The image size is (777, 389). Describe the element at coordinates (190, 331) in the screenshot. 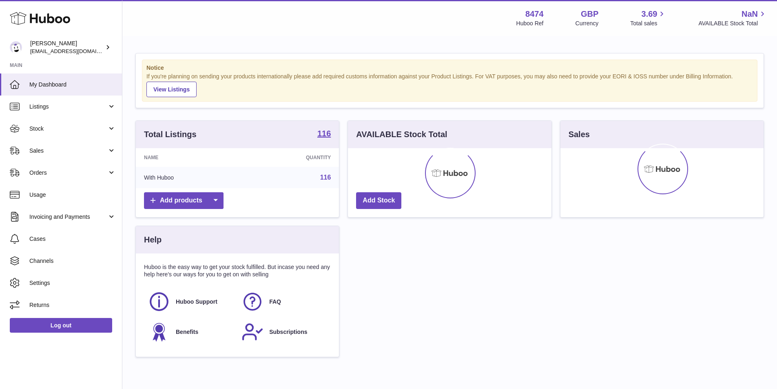

I see `a: Benefits` at that location.